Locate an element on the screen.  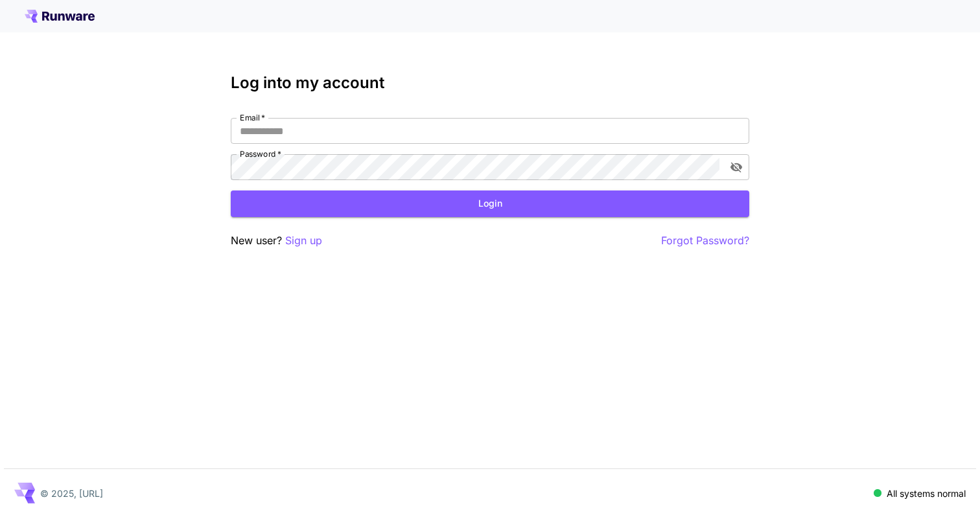
button: Forgot Password? is located at coordinates (705, 240).